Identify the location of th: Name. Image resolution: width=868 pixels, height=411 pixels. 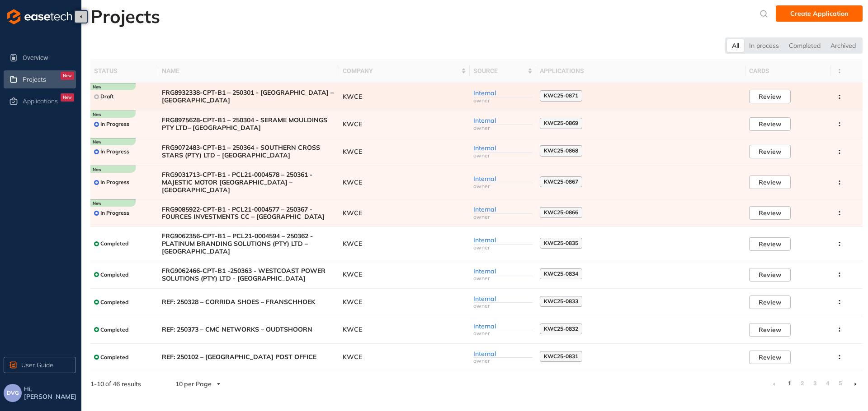
(248, 71).